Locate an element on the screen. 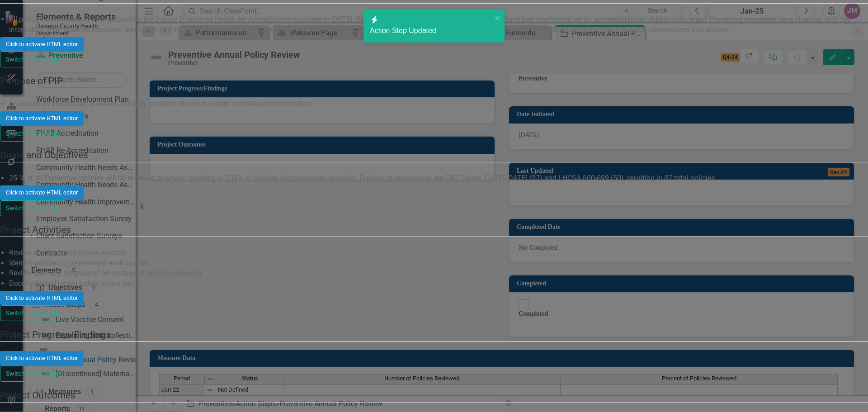 This screenshot has width=868, height=412. li: Review quarterly progress of percentage of policies reviewed is located at coordinates (438, 273).